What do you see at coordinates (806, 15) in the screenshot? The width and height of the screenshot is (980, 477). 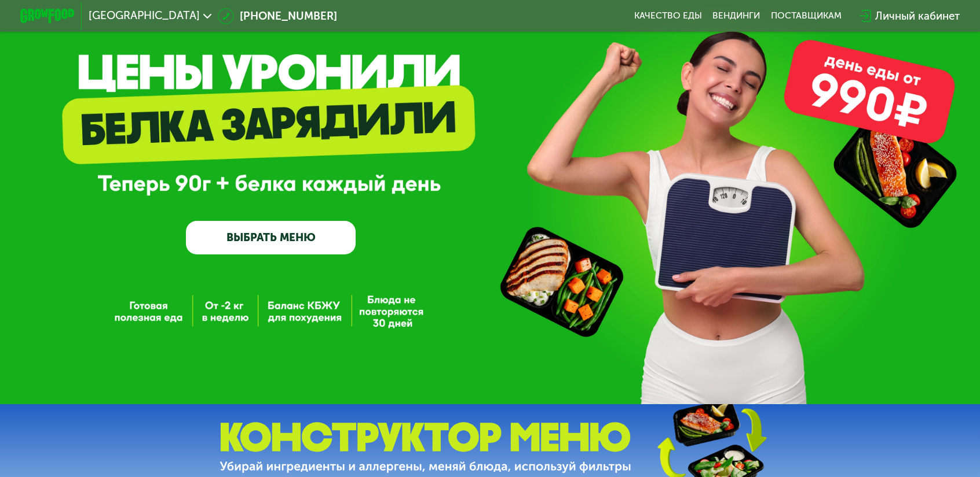 I see `div: поставщикам` at bounding box center [806, 15].